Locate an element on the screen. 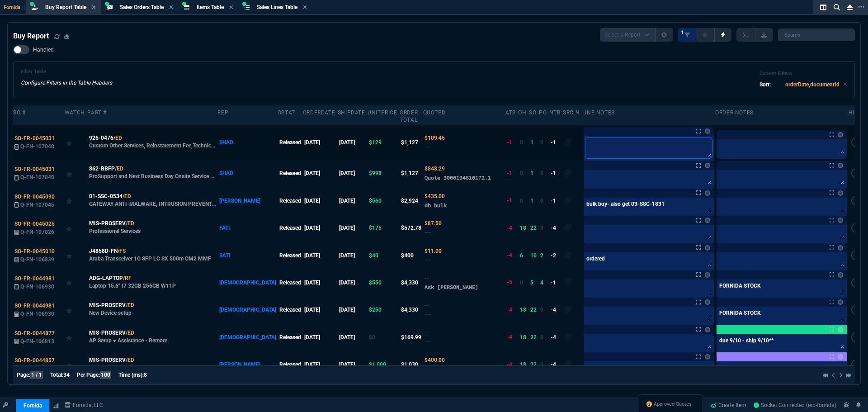  a: msbcCompanyName is located at coordinates (84, 405).